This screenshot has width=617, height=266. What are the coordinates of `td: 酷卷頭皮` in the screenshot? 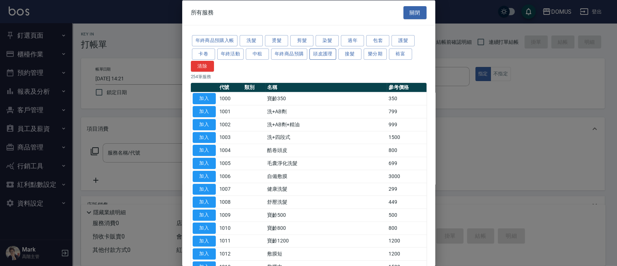 It's located at (326, 150).